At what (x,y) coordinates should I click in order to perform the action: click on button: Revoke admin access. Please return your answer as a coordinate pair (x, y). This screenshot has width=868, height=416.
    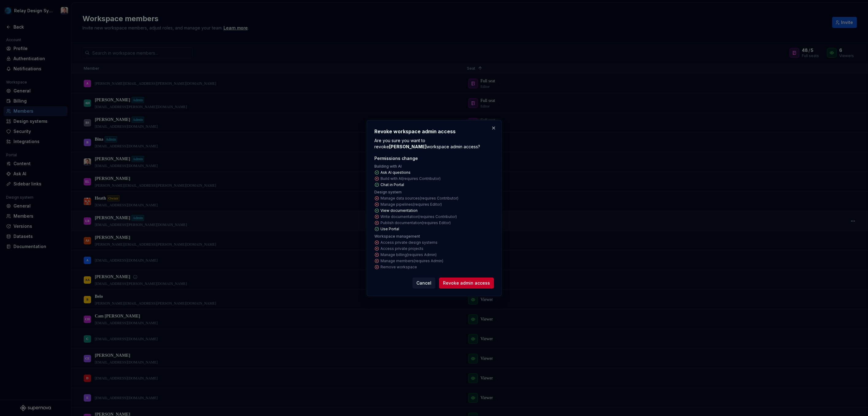
    Looking at the image, I should click on (466, 283).